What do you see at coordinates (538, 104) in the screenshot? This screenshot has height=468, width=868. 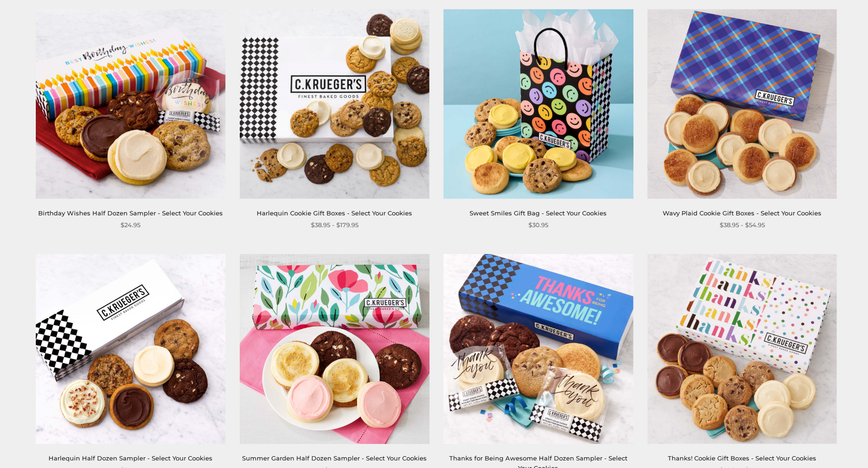 I see `img: Sweet Smiles Gift Bag - Select Your Cookies` at bounding box center [538, 104].